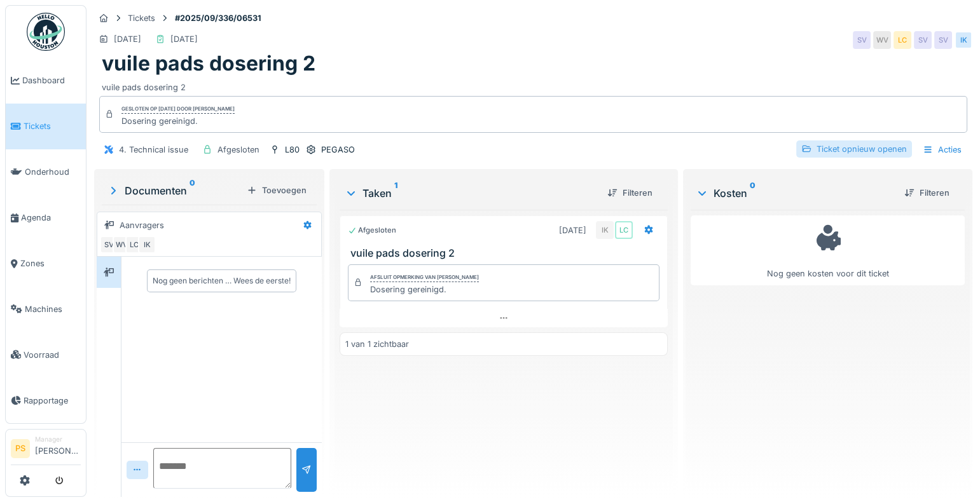  What do you see at coordinates (21, 448) in the screenshot?
I see `li: PS` at bounding box center [21, 448].